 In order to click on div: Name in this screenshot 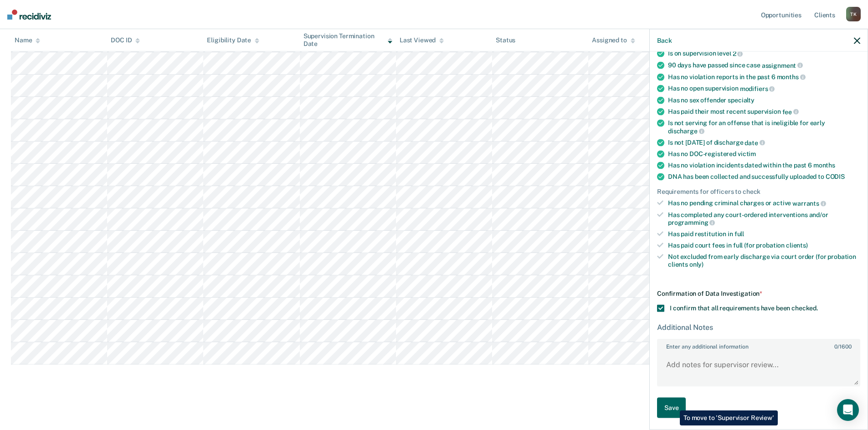, I will do `click(27, 40)`.